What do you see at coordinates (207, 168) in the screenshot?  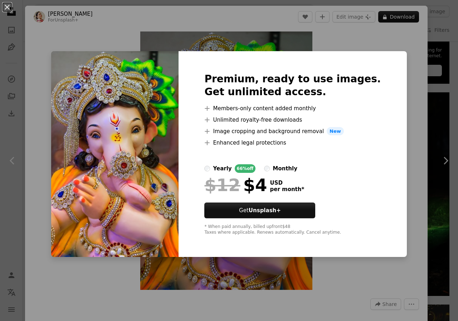 I see `input: yearly66%off` at bounding box center [207, 168].